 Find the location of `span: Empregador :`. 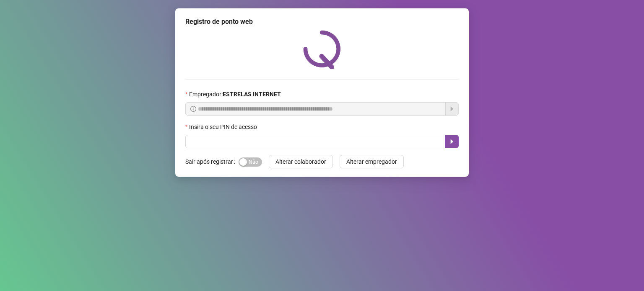

span: Empregador : is located at coordinates (235, 94).